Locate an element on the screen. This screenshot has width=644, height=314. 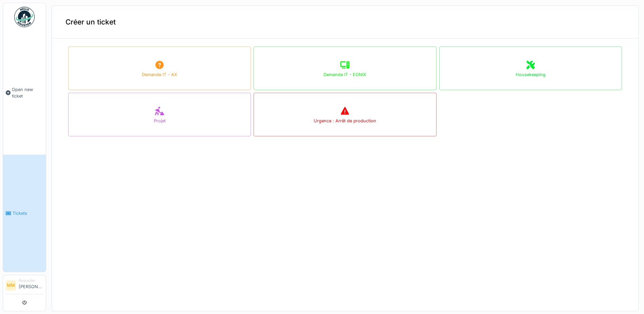
div: Urgence : Arrêt de production is located at coordinates (345, 121).